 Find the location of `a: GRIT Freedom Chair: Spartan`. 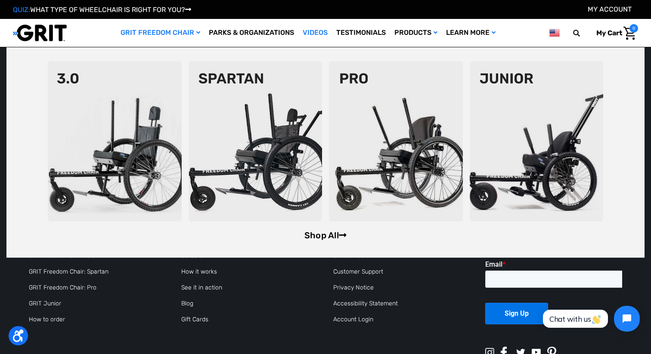

a: GRIT Freedom Chair: Spartan is located at coordinates (68, 272).